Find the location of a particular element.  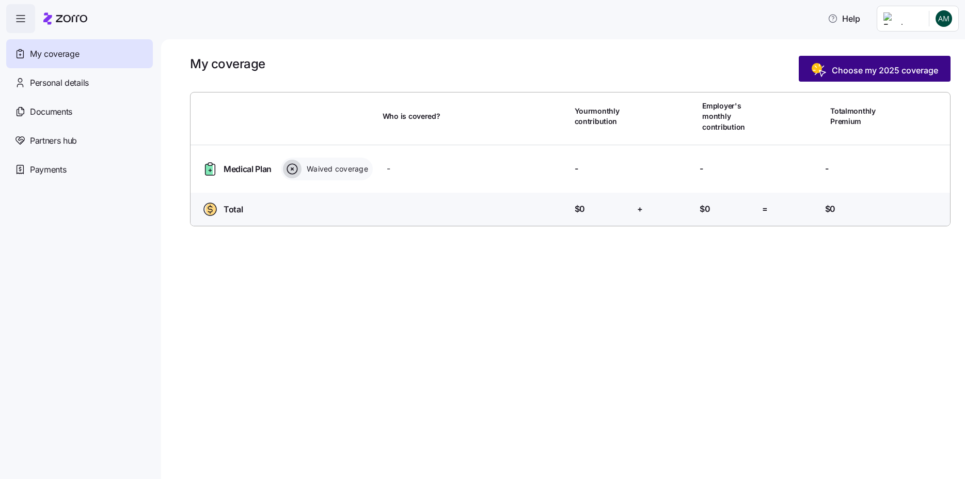

span: Medical Plan is located at coordinates (247, 169).